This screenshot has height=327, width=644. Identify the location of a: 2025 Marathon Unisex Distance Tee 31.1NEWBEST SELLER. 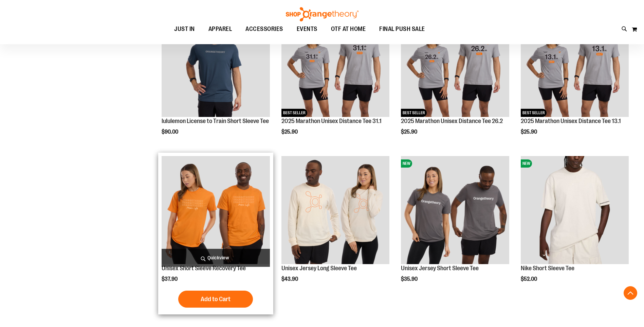
(336, 63).